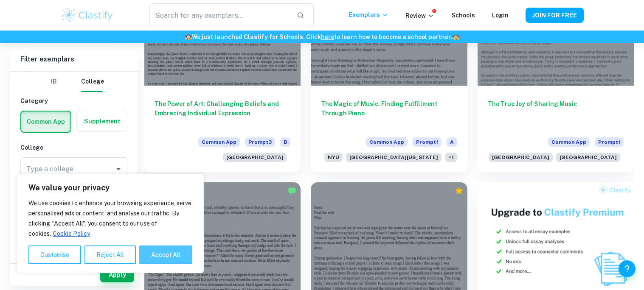  Describe the element at coordinates (451, 158) in the screenshot. I see `span: + 1` at that location.